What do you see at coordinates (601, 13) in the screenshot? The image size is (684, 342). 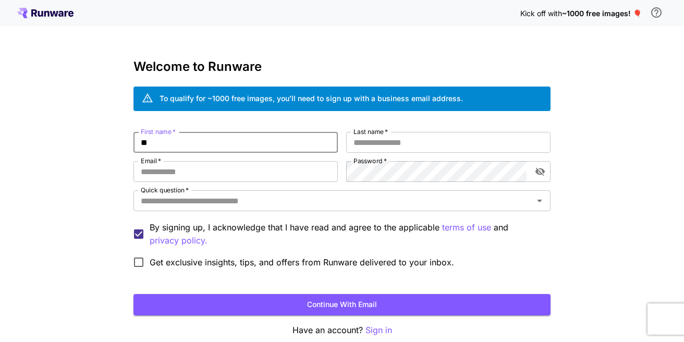 I see `span: ~1000 free images! 🎈` at bounding box center [601, 13].